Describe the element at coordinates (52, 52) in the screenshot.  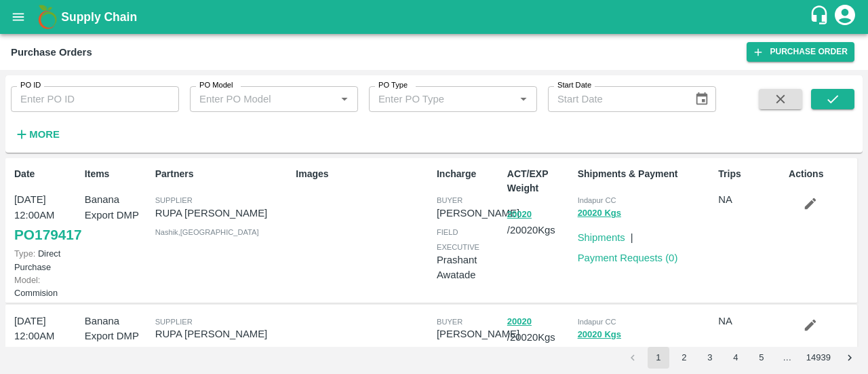
I see `div: Purchase Orders` at that location.